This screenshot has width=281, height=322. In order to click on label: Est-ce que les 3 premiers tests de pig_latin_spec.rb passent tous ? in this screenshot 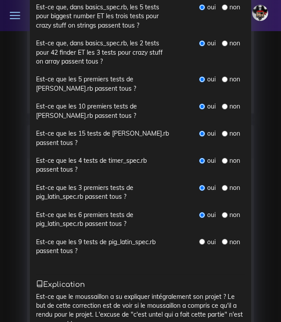, I will do `click(103, 192)`.